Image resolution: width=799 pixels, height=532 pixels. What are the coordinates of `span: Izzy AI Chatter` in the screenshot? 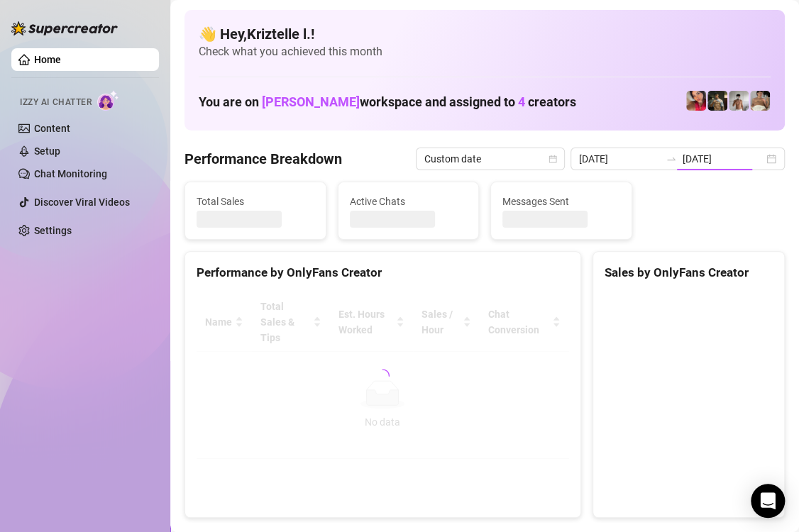 It's located at (55, 102).